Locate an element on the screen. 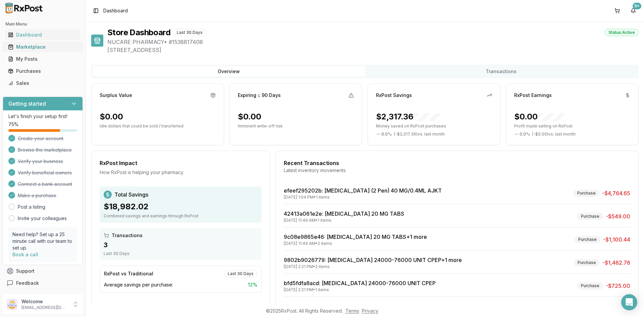  div: Open Intercom Messenger is located at coordinates (629, 303).